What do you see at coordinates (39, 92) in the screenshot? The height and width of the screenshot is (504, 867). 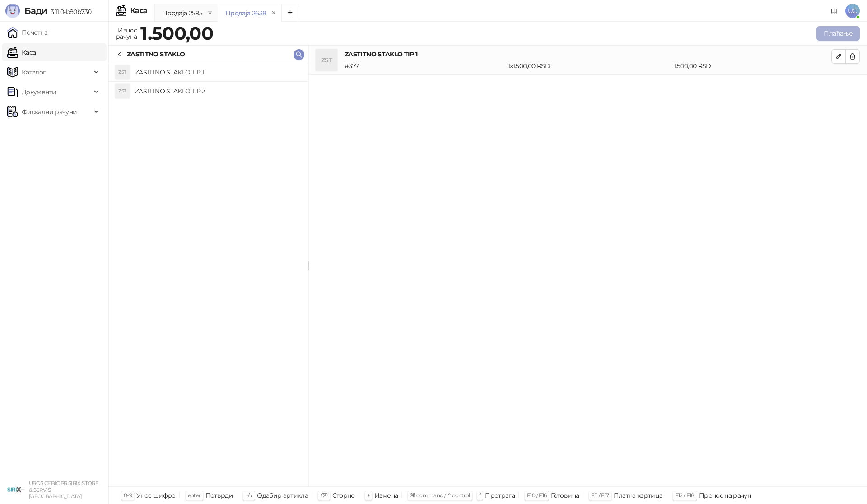 I see `span: Документи` at bounding box center [39, 92].